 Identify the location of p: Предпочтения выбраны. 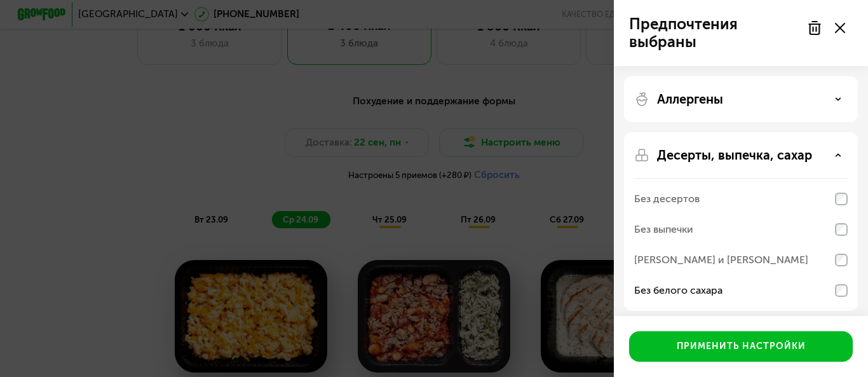
(714, 33).